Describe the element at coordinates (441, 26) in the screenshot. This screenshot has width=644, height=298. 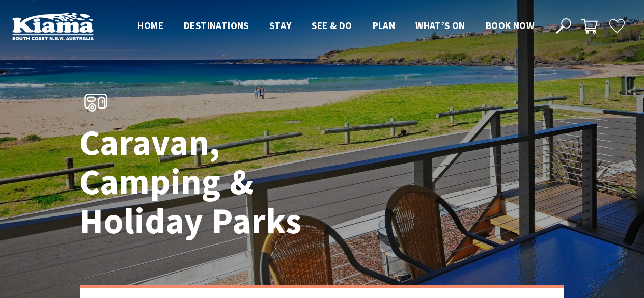
I see `span: What’s On` at that location.